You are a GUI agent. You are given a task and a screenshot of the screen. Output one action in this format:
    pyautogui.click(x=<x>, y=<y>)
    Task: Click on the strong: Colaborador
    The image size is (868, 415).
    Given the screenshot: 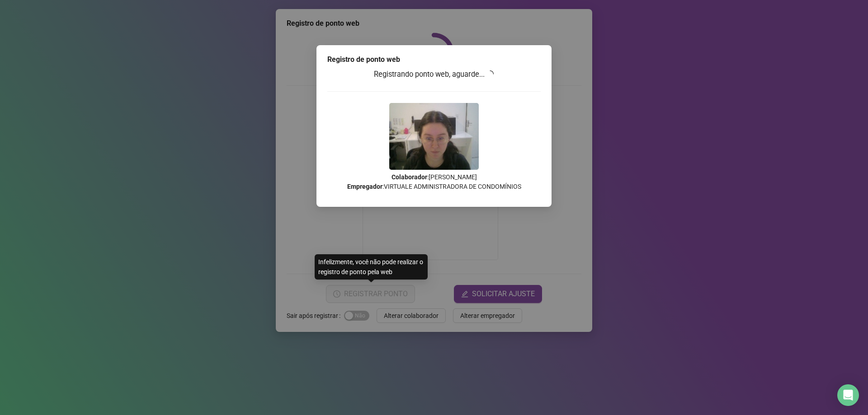 What is the action you would take?
    pyautogui.click(x=409, y=177)
    